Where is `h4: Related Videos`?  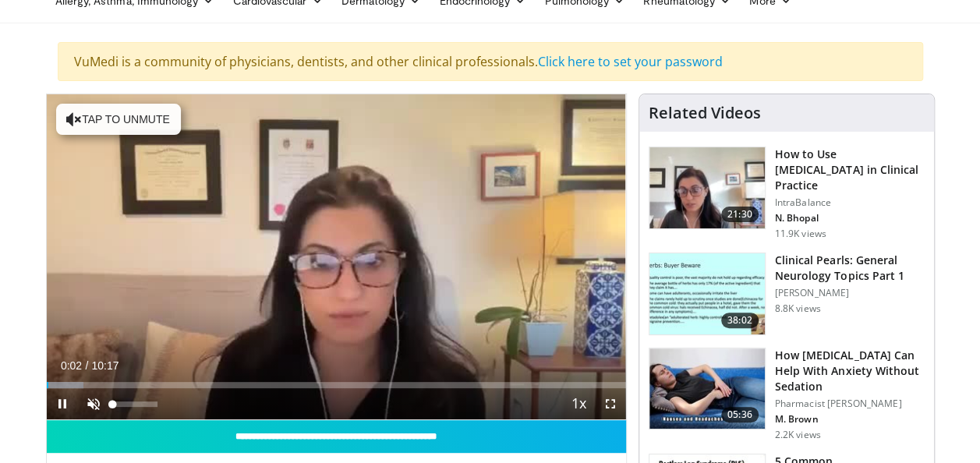 h4: Related Videos is located at coordinates (705, 113).